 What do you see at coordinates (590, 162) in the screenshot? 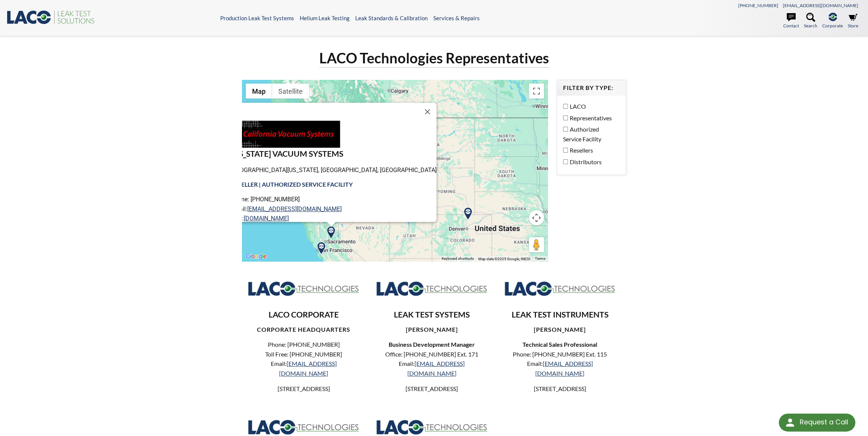
I see `label: Distributors` at bounding box center [590, 162].